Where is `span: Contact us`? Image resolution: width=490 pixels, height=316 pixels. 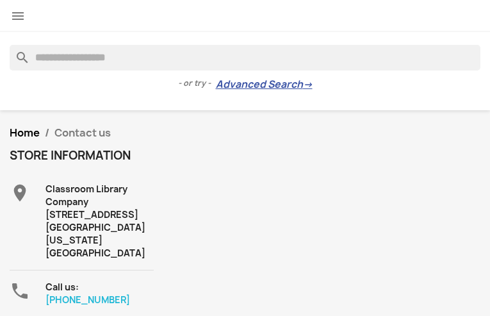
span: Contact us is located at coordinates (83, 133).